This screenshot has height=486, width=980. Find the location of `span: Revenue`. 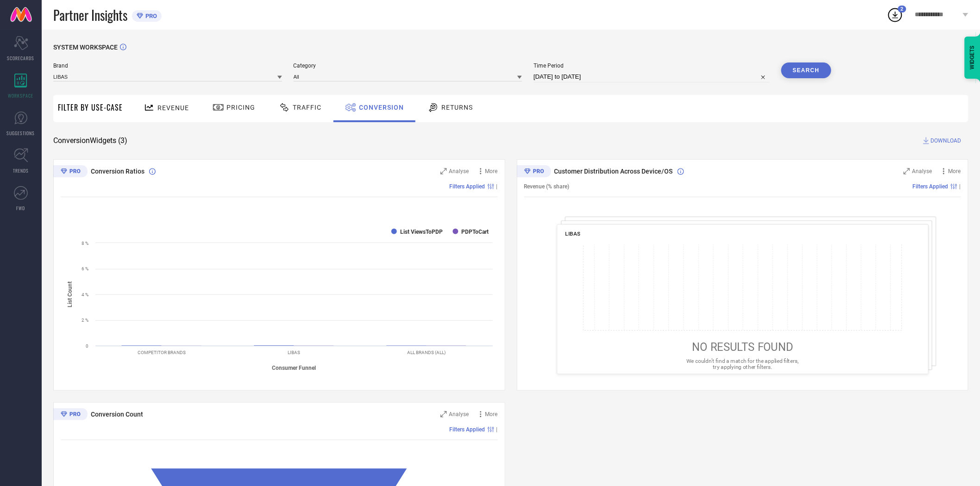

span: Revenue is located at coordinates (173, 108).